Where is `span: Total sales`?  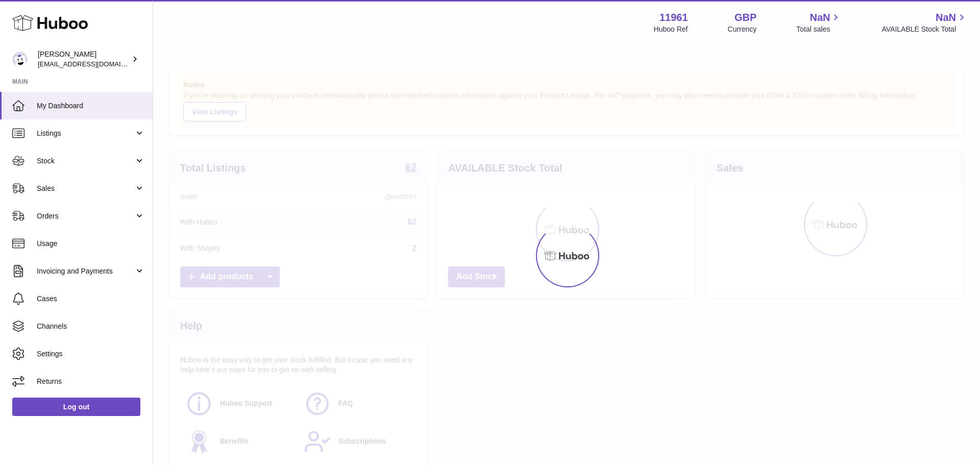
span: Total sales is located at coordinates (818, 29).